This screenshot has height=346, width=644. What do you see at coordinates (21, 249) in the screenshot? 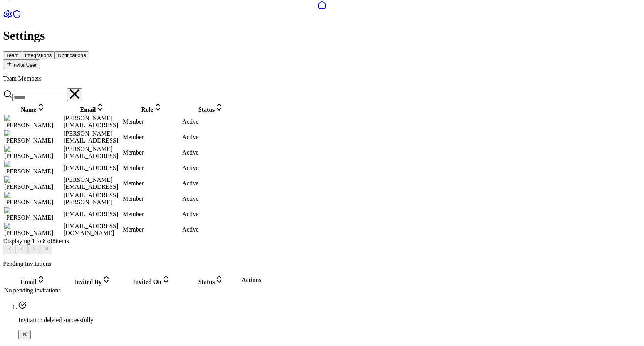
I see `button: Previous` at bounding box center [21, 249].